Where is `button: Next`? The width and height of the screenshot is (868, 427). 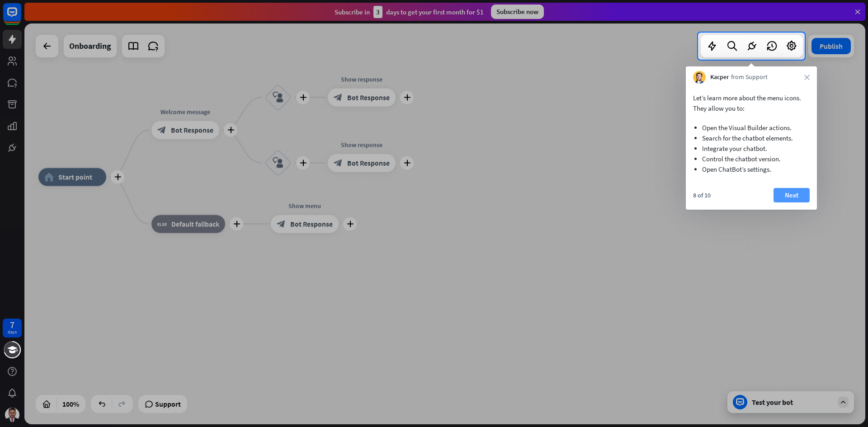
button: Next is located at coordinates (792, 196).